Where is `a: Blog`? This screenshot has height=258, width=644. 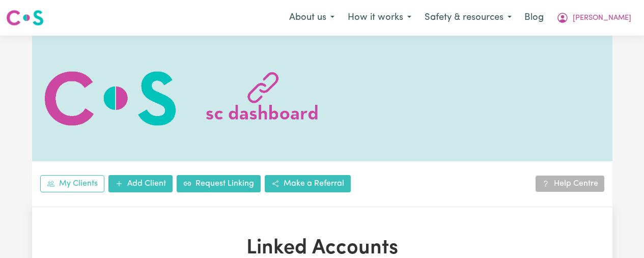
a: Blog is located at coordinates (533, 18).